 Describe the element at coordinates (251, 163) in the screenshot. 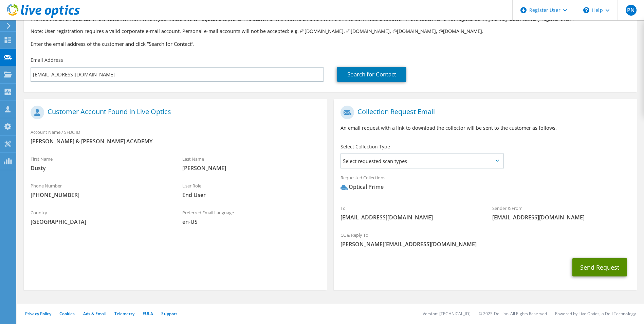

I see `div: Last Name` at that location.